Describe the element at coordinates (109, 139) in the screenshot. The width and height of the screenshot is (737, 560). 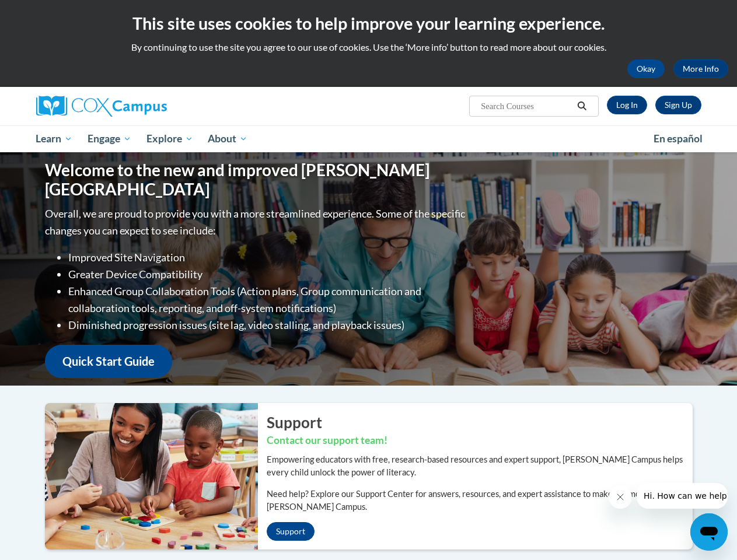
I see `a: Engage` at that location.